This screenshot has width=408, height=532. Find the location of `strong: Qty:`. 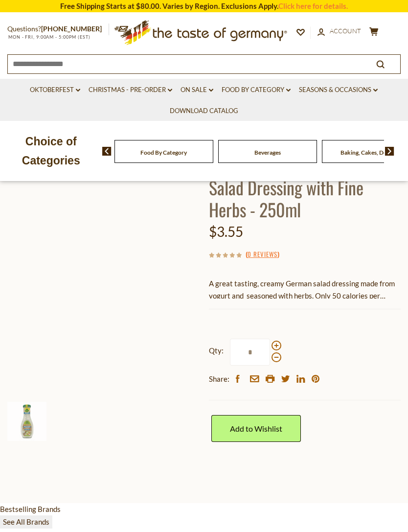

strong: Qty: is located at coordinates (216, 350).